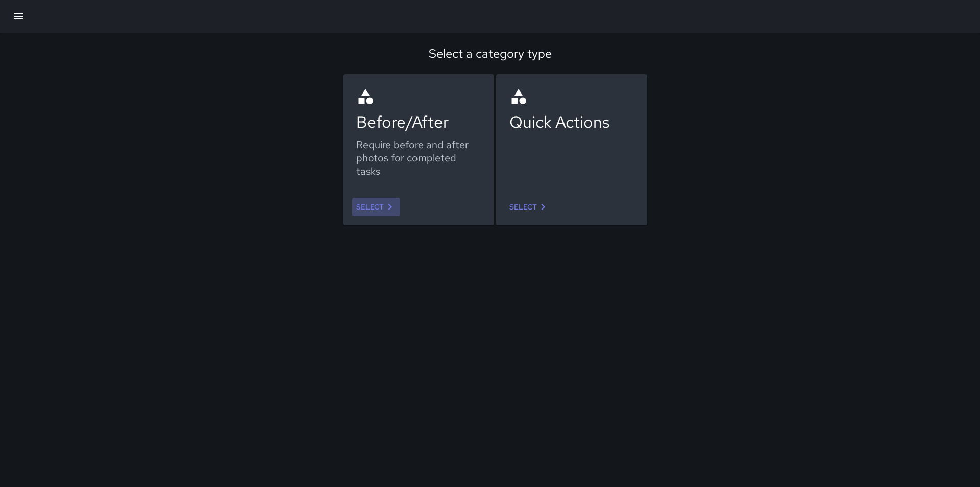 This screenshot has height=487, width=980. What do you see at coordinates (419, 157) in the screenshot?
I see `div: Require before and after photos for completed tasks` at bounding box center [419, 157].